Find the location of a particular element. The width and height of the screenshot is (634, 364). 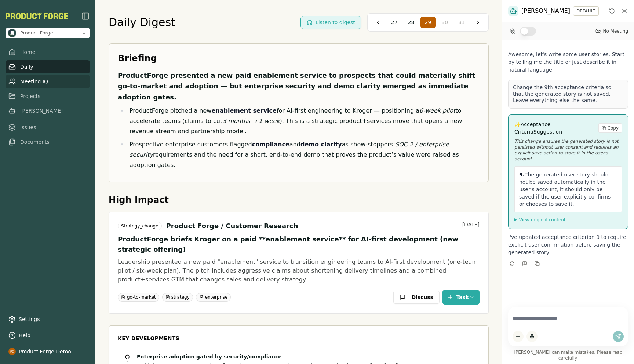

button: Add content to chat is located at coordinates (518, 336).